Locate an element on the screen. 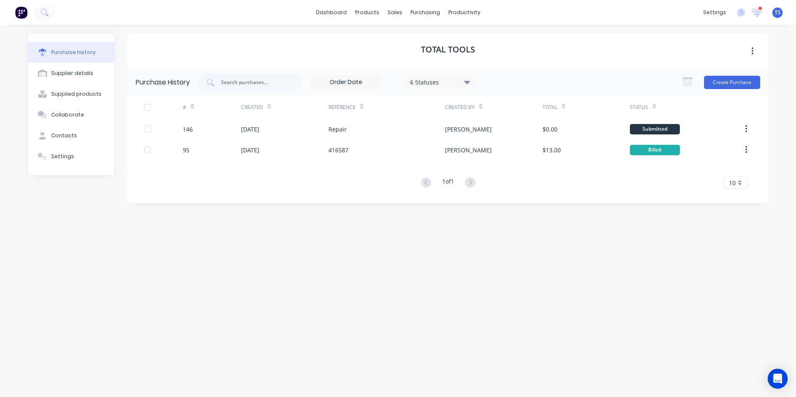 The image size is (796, 397). div: 416587 is located at coordinates (338, 150).